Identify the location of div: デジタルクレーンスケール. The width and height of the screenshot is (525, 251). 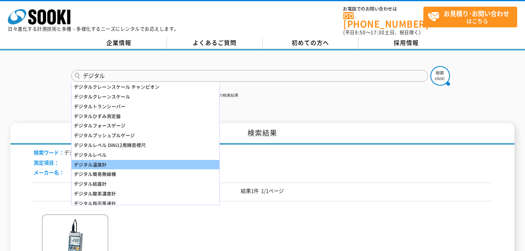
(145, 97).